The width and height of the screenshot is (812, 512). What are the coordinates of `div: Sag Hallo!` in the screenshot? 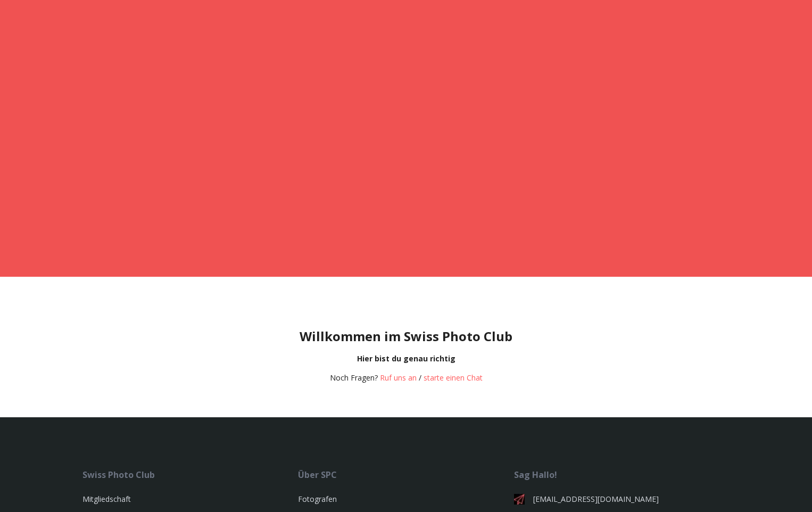 It's located at (622, 475).